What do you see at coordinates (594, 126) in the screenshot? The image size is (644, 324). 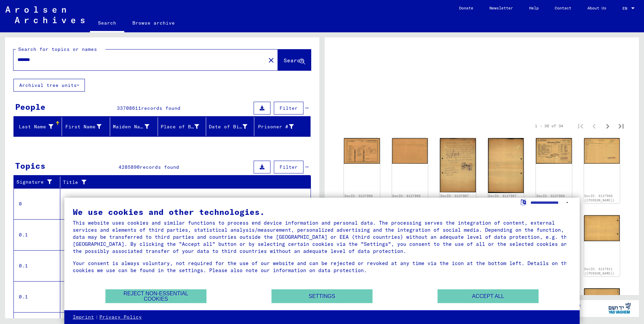 I see `button: Previous page` at bounding box center [594, 126].